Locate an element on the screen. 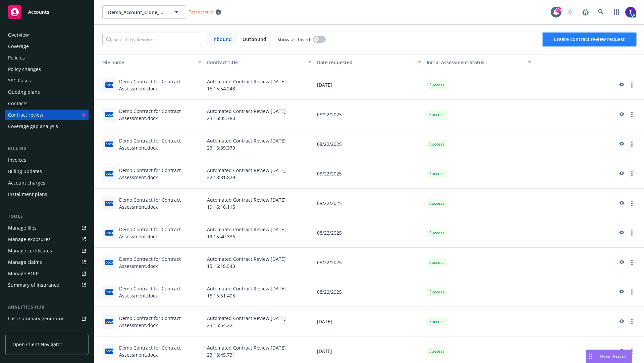  a: Quoting plans is located at coordinates (47, 92).